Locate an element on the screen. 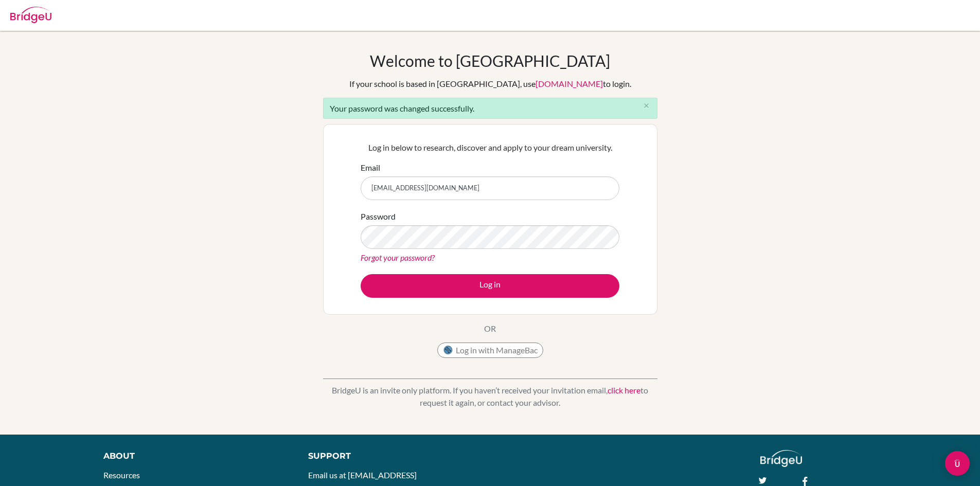  button: Log in is located at coordinates (490, 286).